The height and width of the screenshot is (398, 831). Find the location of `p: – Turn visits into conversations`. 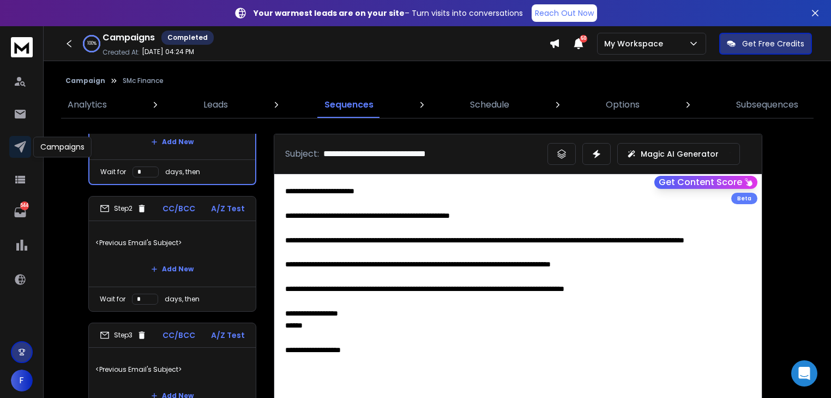

p: – Turn visits into conversations is located at coordinates (388, 13).